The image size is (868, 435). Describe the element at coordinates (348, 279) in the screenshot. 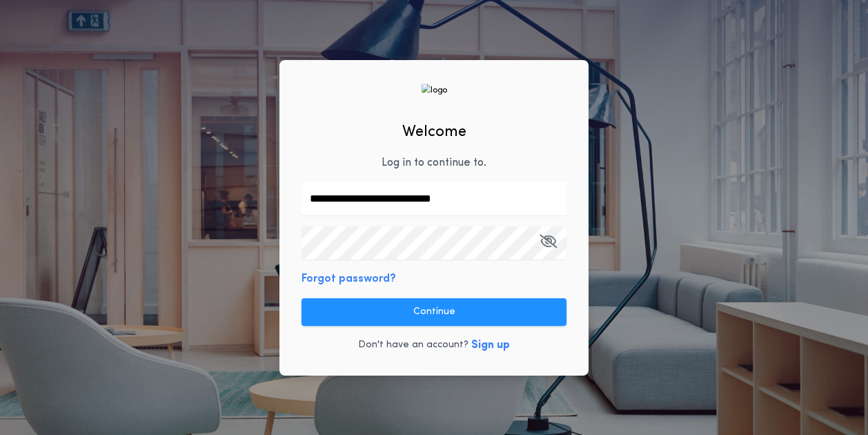

I see `button: Forgot password?` at that location.